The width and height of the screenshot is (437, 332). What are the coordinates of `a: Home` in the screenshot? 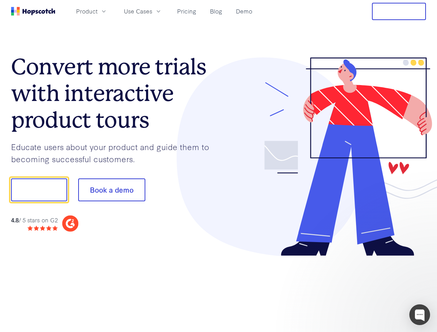 It's located at (33, 11).